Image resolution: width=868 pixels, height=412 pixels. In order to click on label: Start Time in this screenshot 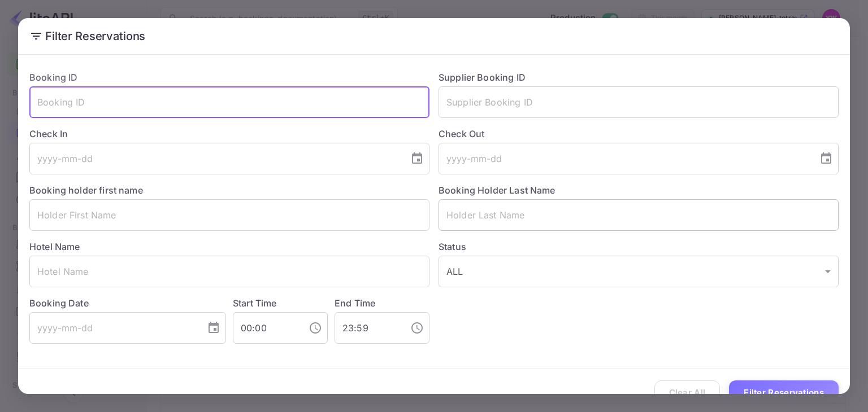, I will do `click(255, 304)`.